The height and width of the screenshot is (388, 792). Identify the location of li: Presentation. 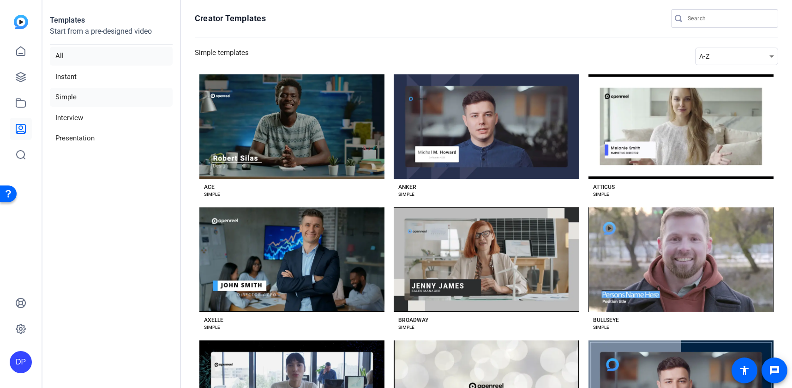
(111, 138).